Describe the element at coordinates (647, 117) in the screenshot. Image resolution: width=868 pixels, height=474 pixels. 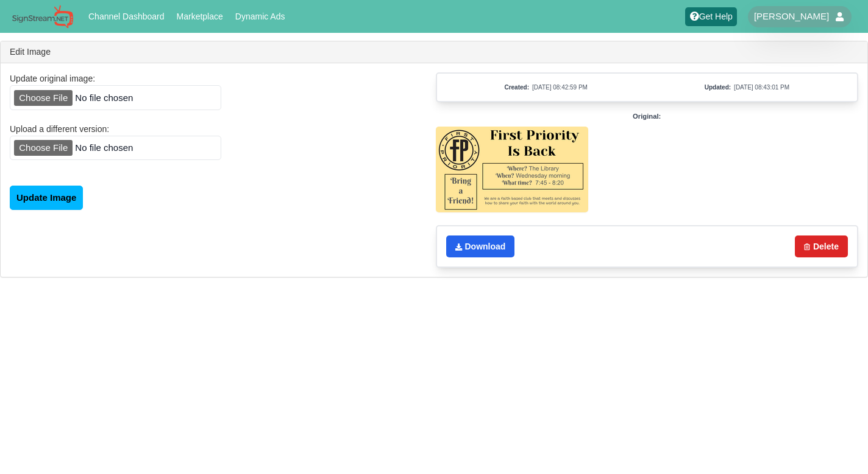
I see `strong: Original:` at that location.